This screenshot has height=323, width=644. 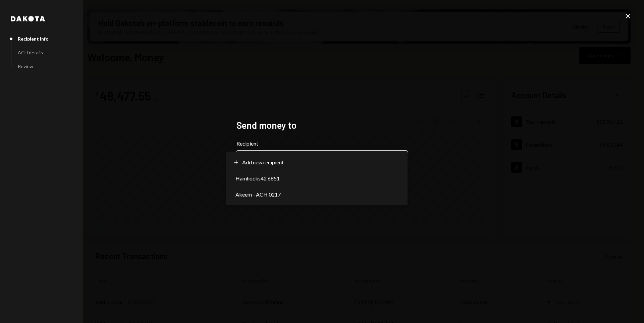 I want to click on div: Recipient info, so click(x=33, y=38).